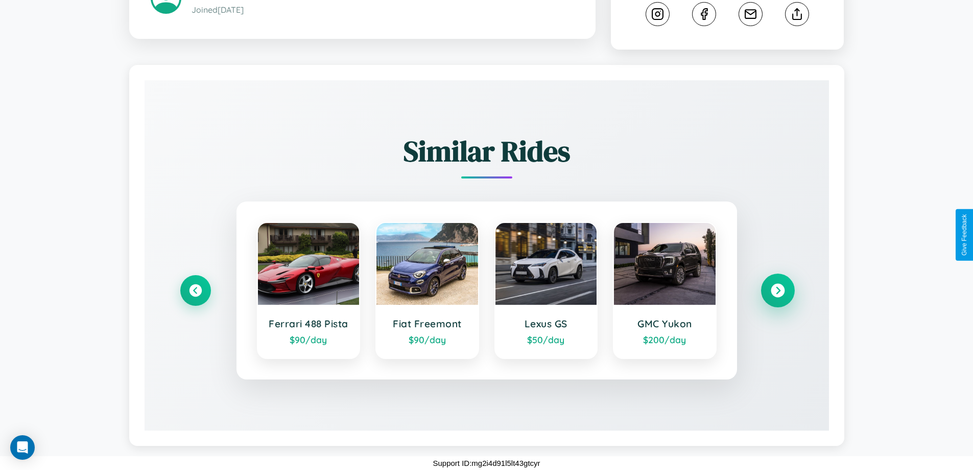 This screenshot has height=470, width=973. Describe the element at coordinates (546, 339) in the screenshot. I see `div: $ 50 /day` at that location.